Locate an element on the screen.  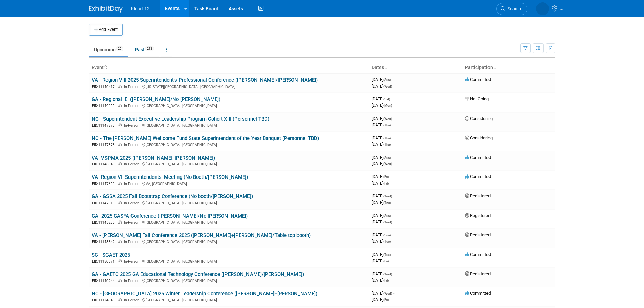
span: (Sat) is located at coordinates (387, 99).